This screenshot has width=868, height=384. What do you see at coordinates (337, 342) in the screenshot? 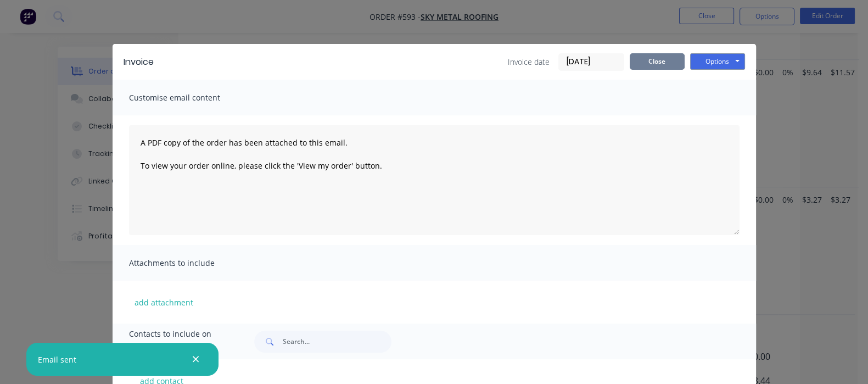
I see `input: Search...` at bounding box center [337, 342].